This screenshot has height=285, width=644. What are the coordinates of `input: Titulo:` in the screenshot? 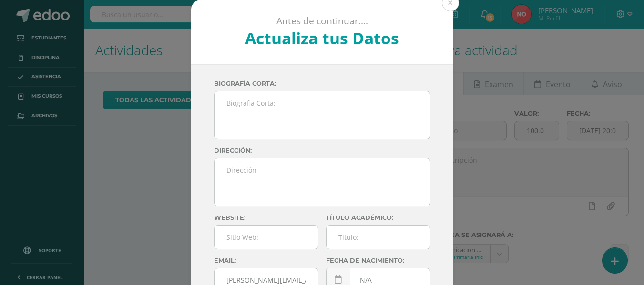 It's located at (378, 237).